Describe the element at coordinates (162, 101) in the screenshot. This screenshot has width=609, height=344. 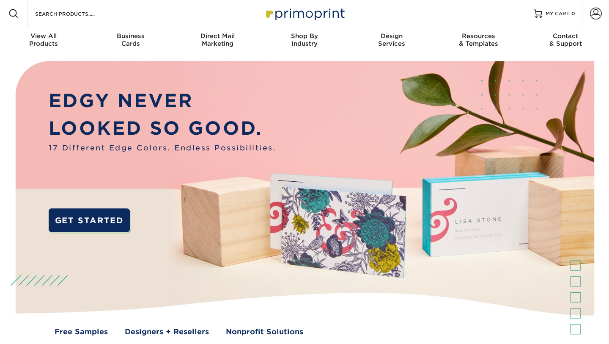
I see `p: EDGY NEVER` at that location.